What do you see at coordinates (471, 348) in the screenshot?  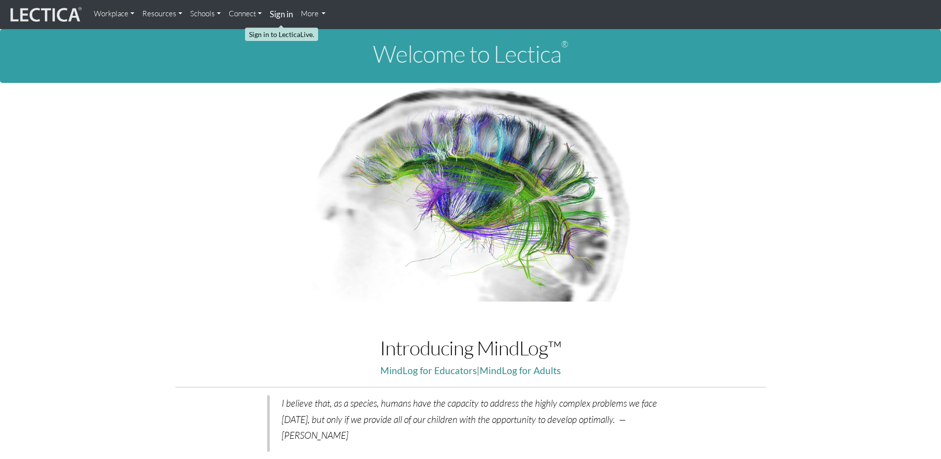 I see `h1: Introducing MindLog™` at bounding box center [471, 348].